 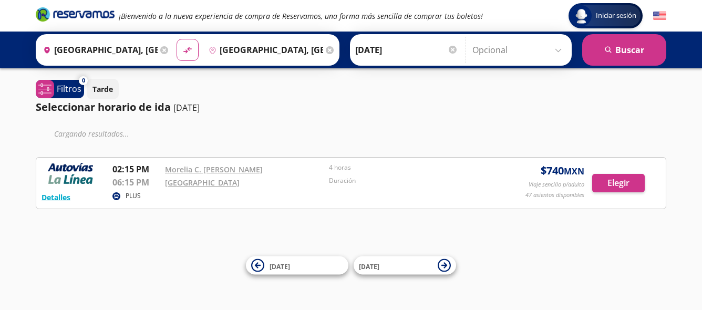 What do you see at coordinates (83, 80) in the screenshot?
I see `span: 0` at bounding box center [83, 80].